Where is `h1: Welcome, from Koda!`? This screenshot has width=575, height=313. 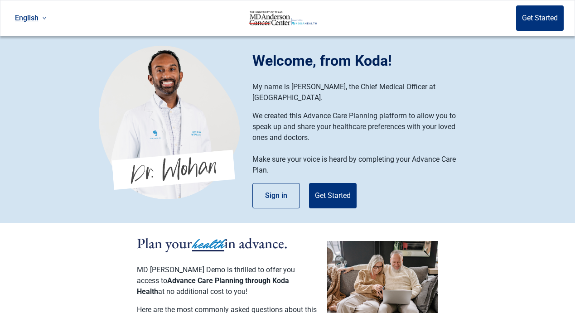
h1: Welcome, from Koda! is located at coordinates (364, 61).